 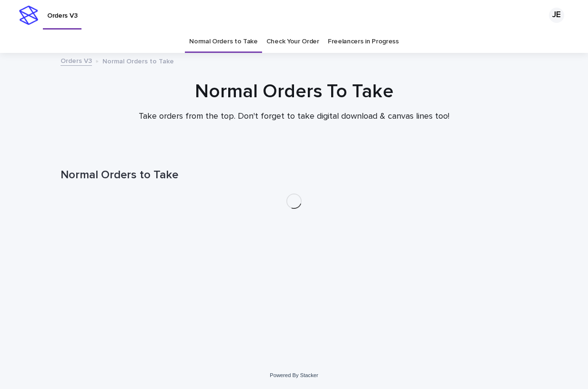 What do you see at coordinates (294, 375) in the screenshot?
I see `a: Powered By Stacker` at bounding box center [294, 375].